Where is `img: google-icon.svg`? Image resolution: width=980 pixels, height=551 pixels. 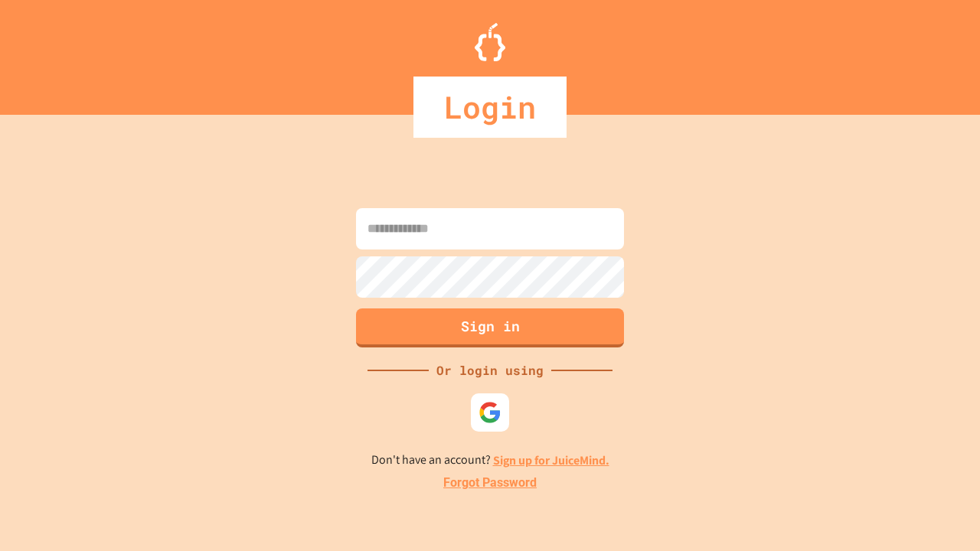 img: google-icon.svg is located at coordinates (490, 412).